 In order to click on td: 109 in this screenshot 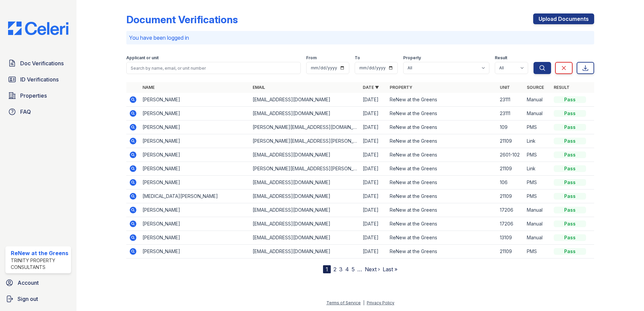, I will do `click(510, 127)`.